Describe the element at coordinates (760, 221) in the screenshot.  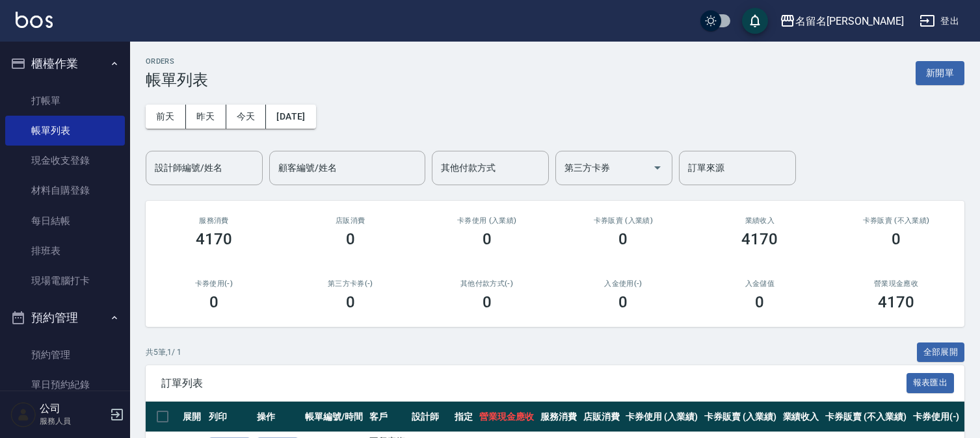
I see `h2: 業績收入` at that location.